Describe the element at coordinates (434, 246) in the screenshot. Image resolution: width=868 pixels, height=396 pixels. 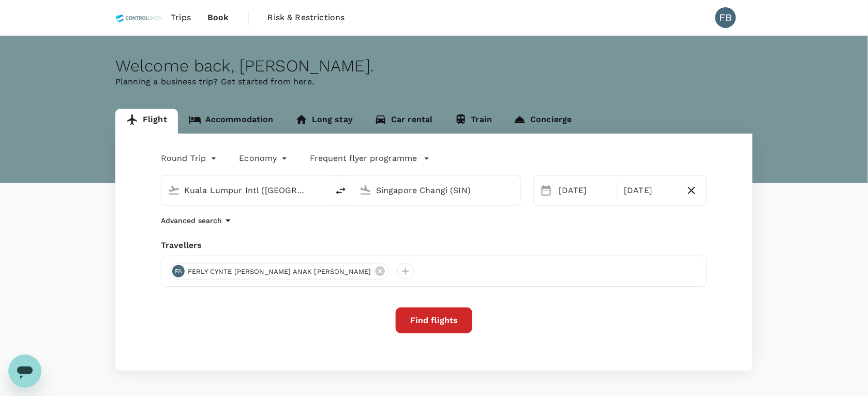
I see `div: Travellers` at that location.